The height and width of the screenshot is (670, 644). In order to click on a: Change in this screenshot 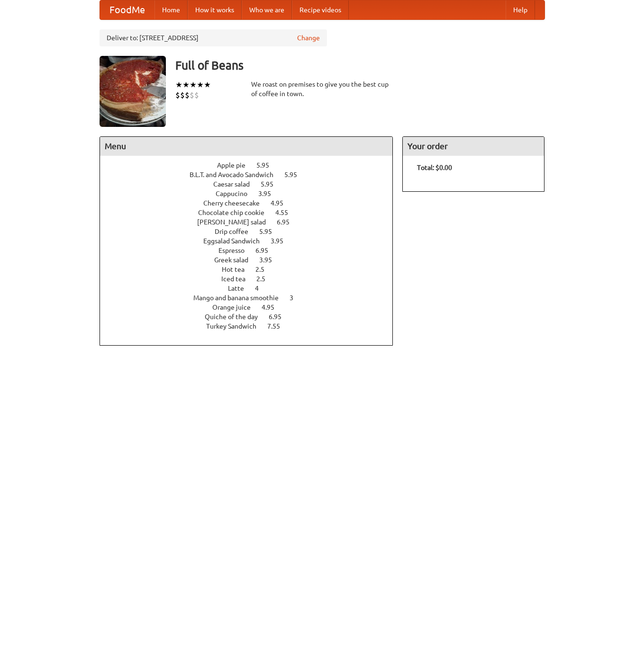, I will do `click(308, 38)`.